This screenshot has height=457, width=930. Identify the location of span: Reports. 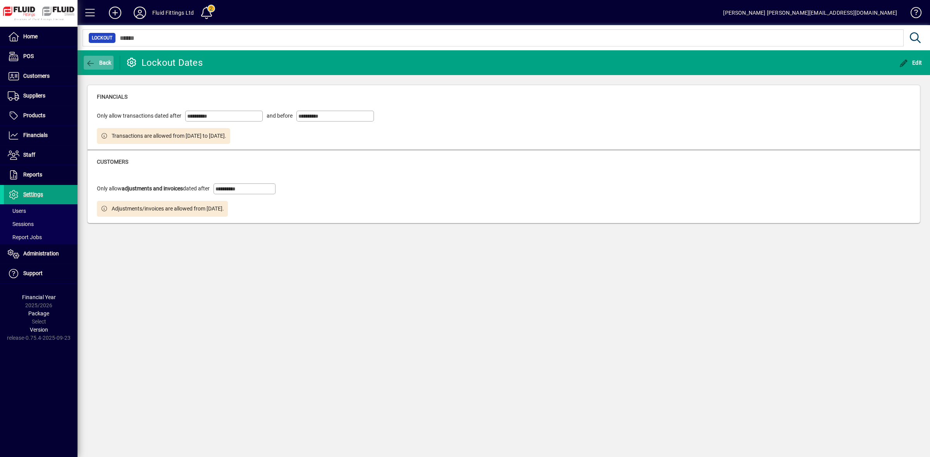
(33, 175).